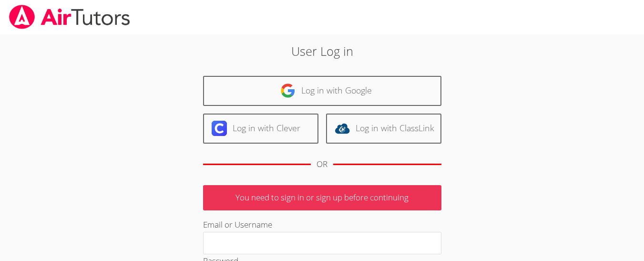 The height and width of the screenshot is (261, 644). What do you see at coordinates (70, 17) in the screenshot?
I see `img: airtutors_banner-c4298cdbf04f3fff15de1276eac7730deb9818008684d7c2e4769d2f7ddbe033.png` at bounding box center [70, 17].